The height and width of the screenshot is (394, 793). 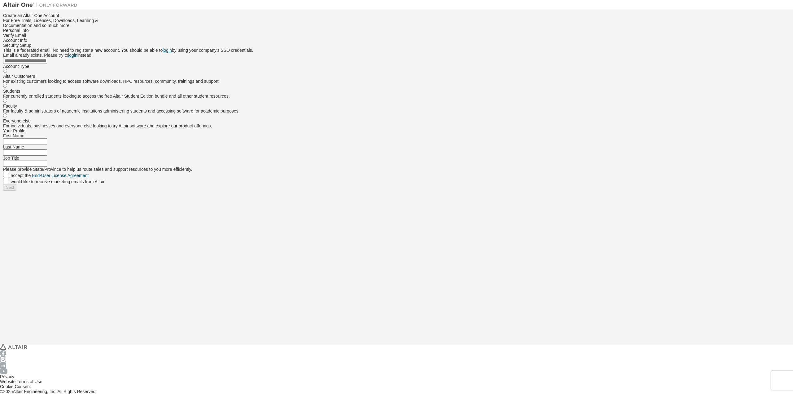 What do you see at coordinates (397, 187) in the screenshot?
I see `div: Read and acccept EULA to continue` at bounding box center [397, 187].